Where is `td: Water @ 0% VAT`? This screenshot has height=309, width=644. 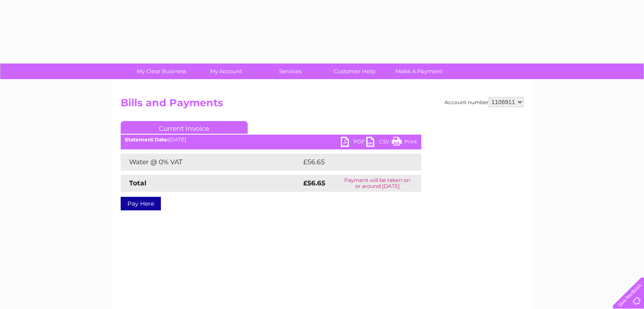
td: Water @ 0% VAT is located at coordinates (211, 162).